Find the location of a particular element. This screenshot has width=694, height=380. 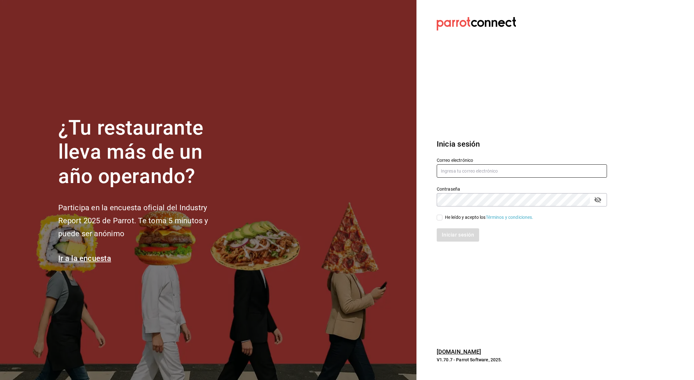

div: He leído y acepto los is located at coordinates (490, 217).